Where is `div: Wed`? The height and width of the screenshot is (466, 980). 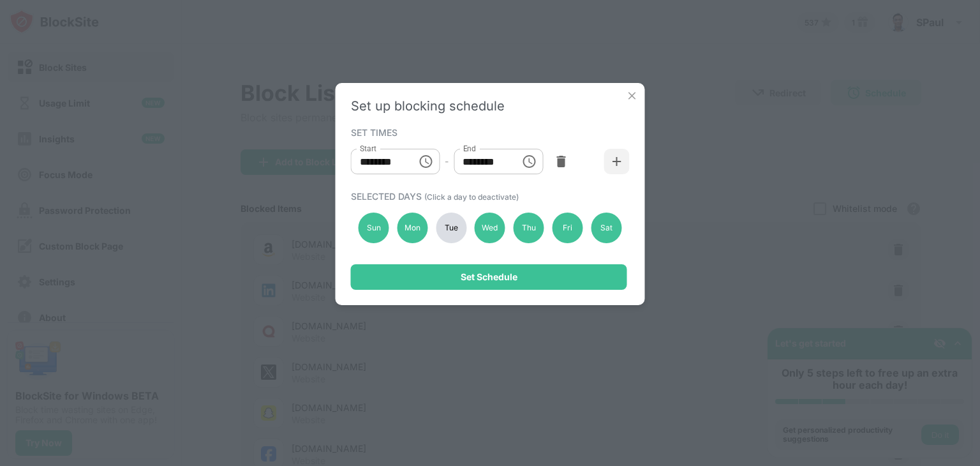 div: Wed is located at coordinates (490, 228).